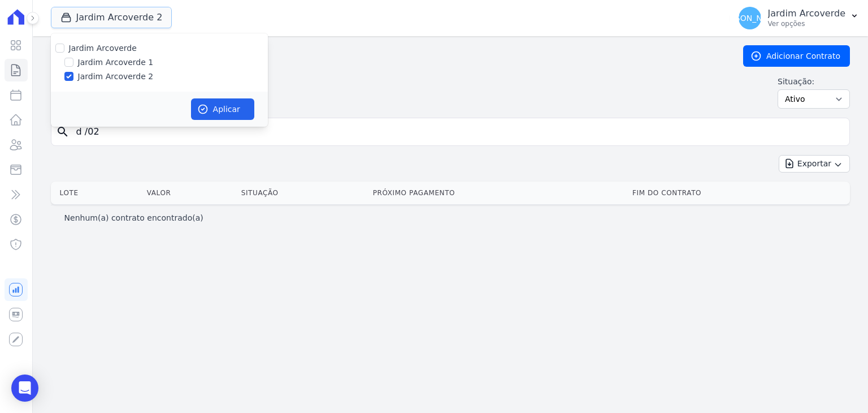 This screenshot has height=413, width=868. I want to click on h2: Contratos, so click(387, 56).